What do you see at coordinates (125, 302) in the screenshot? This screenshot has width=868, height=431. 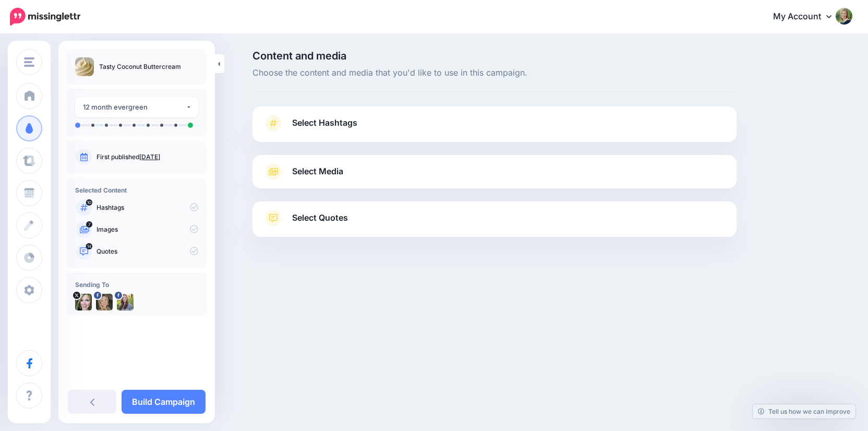 I see `img: 148275965_268396234649312_50210864477919784_n-bsa145185.jpg` at bounding box center [125, 302].